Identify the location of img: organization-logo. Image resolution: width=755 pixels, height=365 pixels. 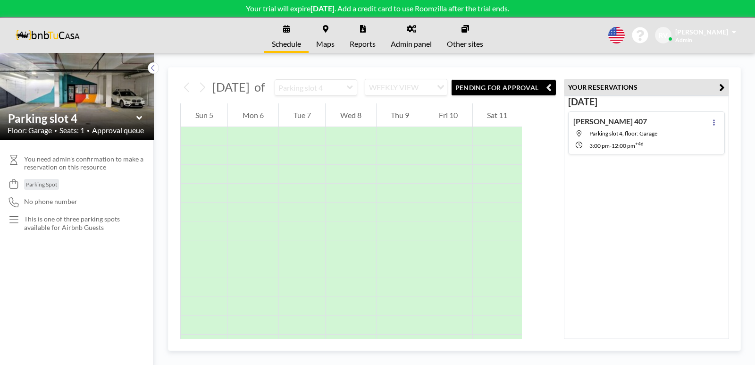
(47, 35).